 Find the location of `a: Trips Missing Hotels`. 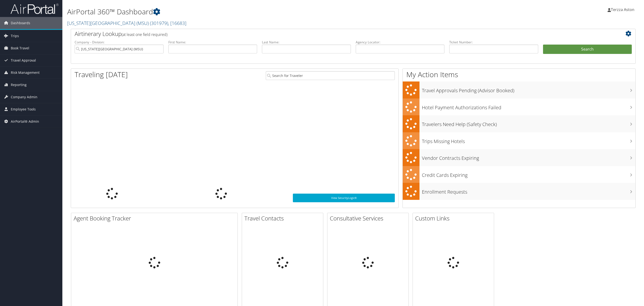

a: Trips Missing Hotels is located at coordinates (519, 141).